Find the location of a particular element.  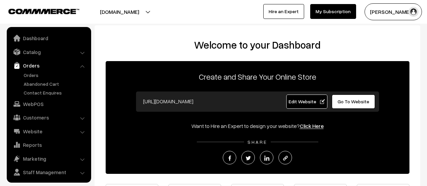

a: Hire an Expert is located at coordinates (283, 11).